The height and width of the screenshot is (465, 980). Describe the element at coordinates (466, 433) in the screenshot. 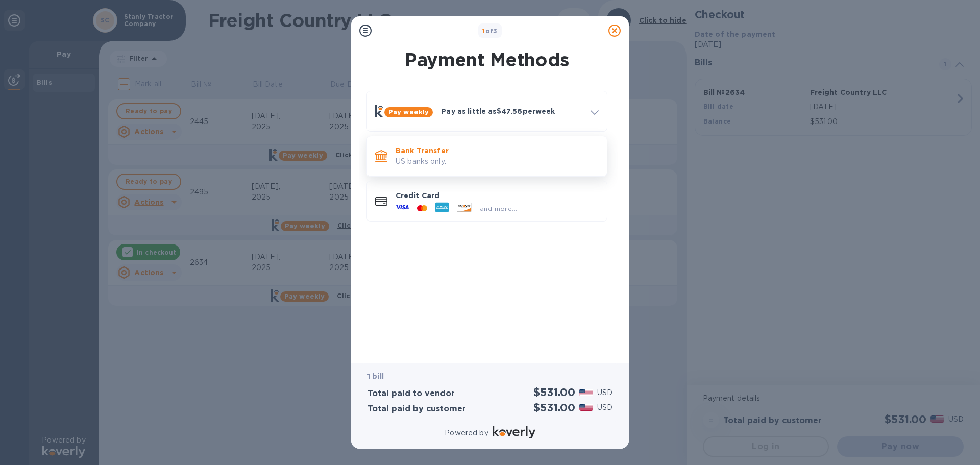

I see `p: Powered by` at that location.